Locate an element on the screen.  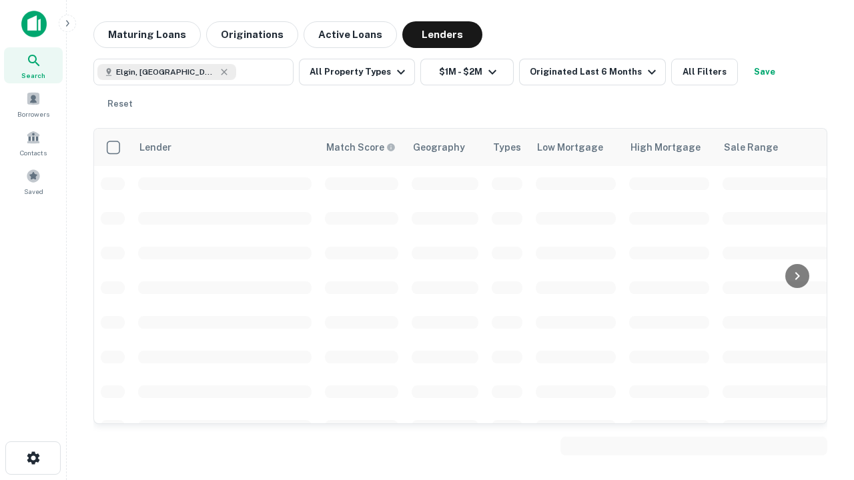
div: High Mortgage is located at coordinates (665, 147).